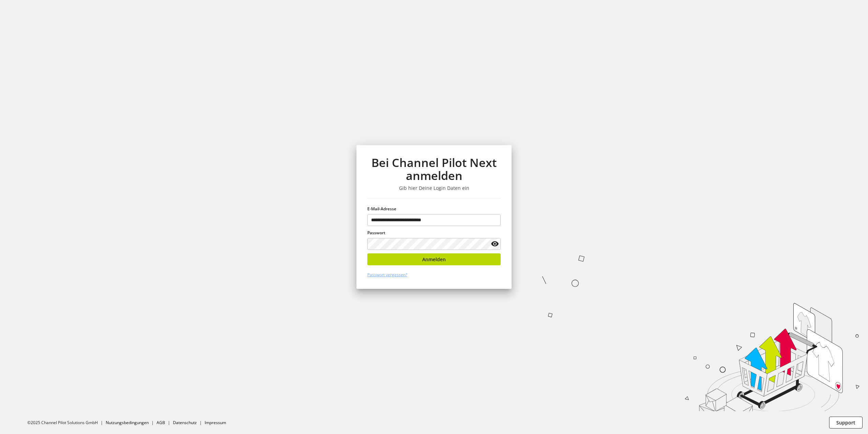  What do you see at coordinates (67, 422) in the screenshot?
I see `li: ©2025 Channel Pilot Solutions GmbH` at bounding box center [67, 422].